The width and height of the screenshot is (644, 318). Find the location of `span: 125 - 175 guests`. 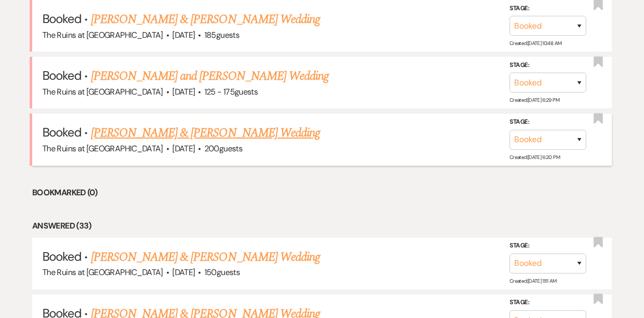

span: 125 - 175 guests is located at coordinates (231, 91).